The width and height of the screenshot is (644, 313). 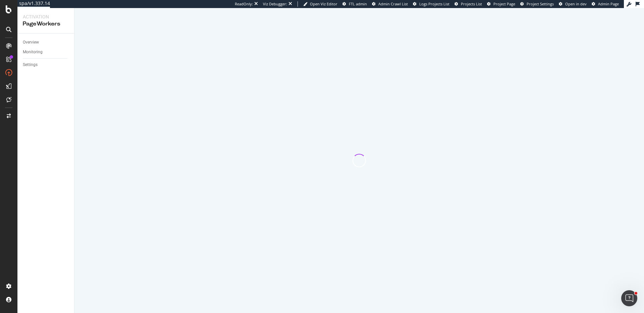 I want to click on div: Activation, so click(x=45, y=17).